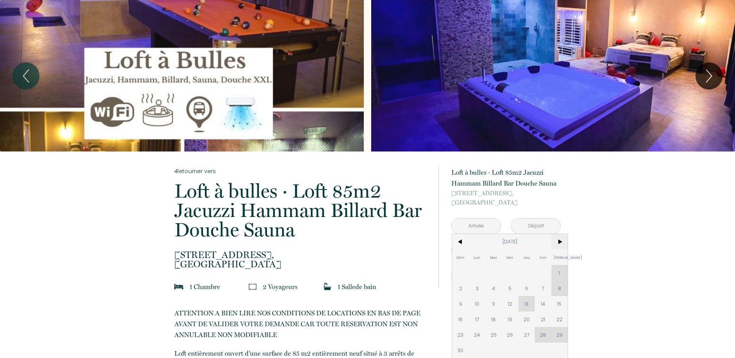  What do you see at coordinates (302, 324) in the screenshot?
I see `p: ATTENTION A BIEN LIRE NOS CONDITIONS DE LOCATIONS EN BAS DE PAGE AVANT DE VALIDER VOTRE DEMANDE C...` at bounding box center [302, 324].